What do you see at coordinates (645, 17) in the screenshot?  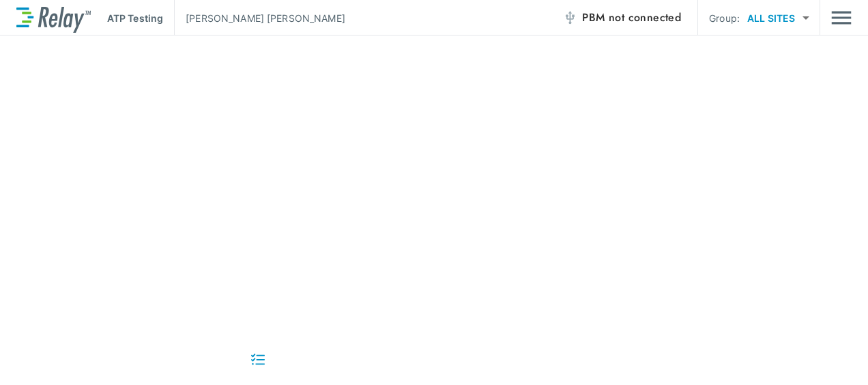 I see `span: not connected` at bounding box center [645, 17].